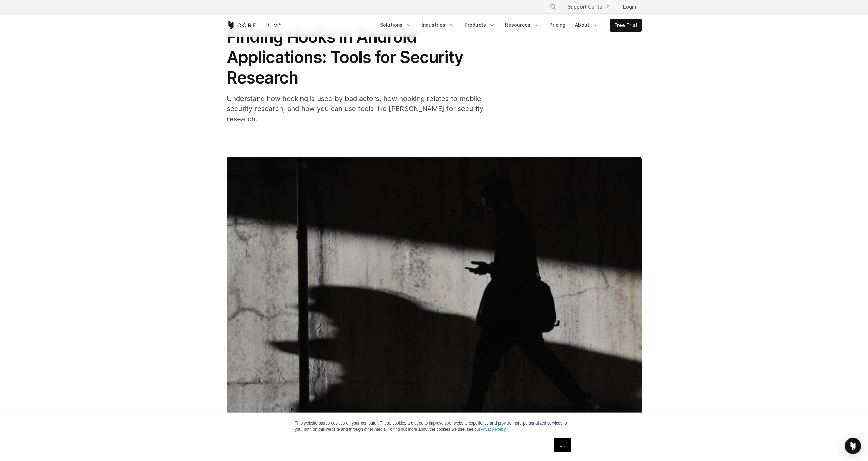 The image size is (868, 461). Describe the element at coordinates (553, 7) in the screenshot. I see `button: Search` at that location.